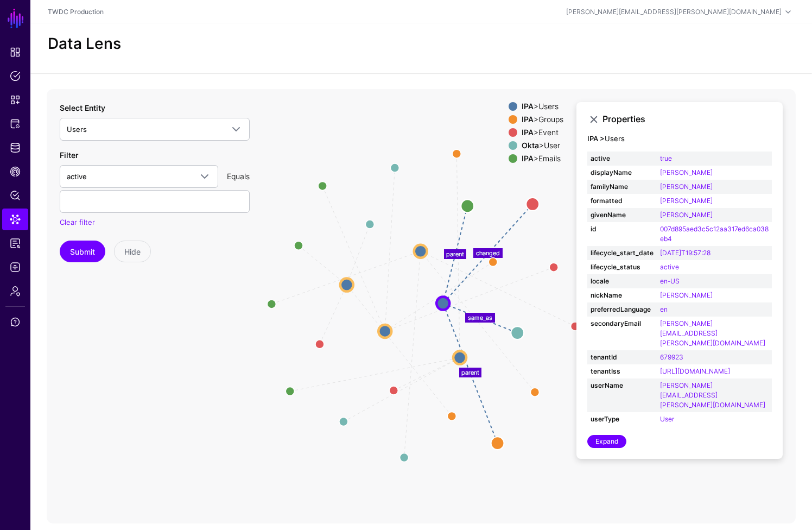 This screenshot has width=812, height=530. I want to click on h3: Properties, so click(687, 119).